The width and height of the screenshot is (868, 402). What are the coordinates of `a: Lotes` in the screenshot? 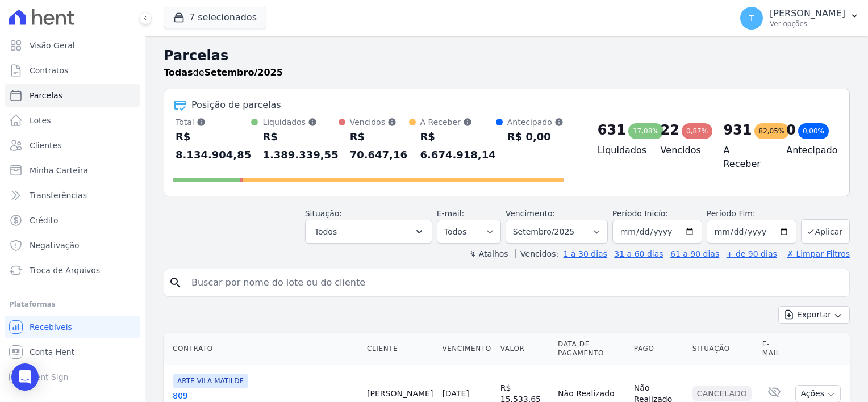 It's located at (72, 120).